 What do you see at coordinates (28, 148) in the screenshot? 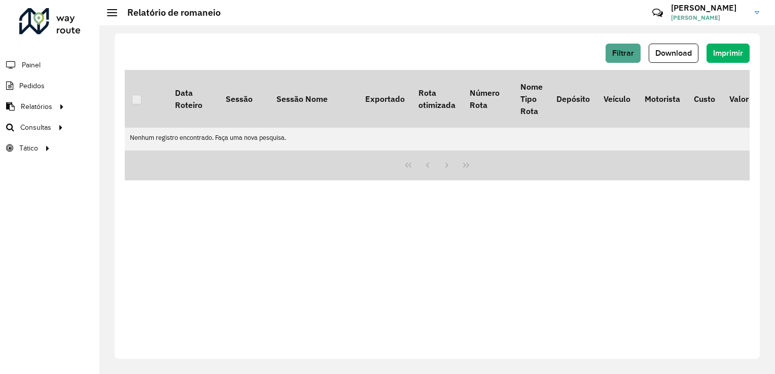
I see `span: Tático` at bounding box center [28, 148].